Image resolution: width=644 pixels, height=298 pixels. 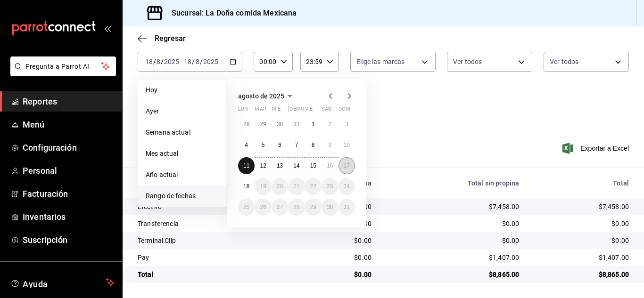 I want to click on span: Reportes, so click(x=68, y=101).